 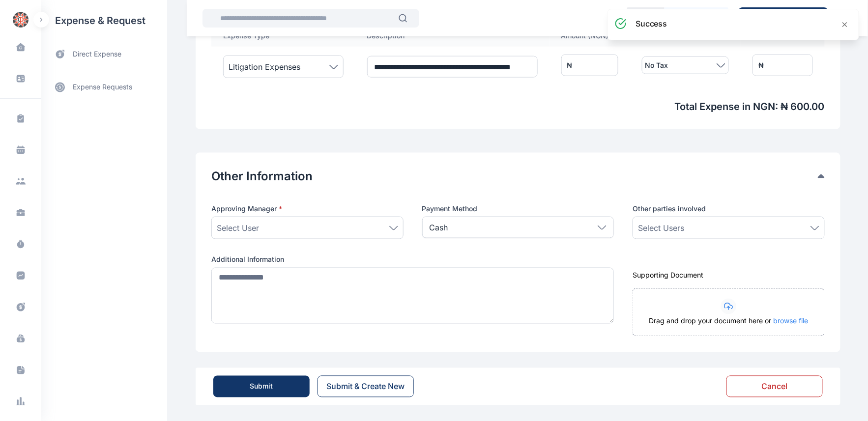 I want to click on h3: success, so click(x=651, y=24).